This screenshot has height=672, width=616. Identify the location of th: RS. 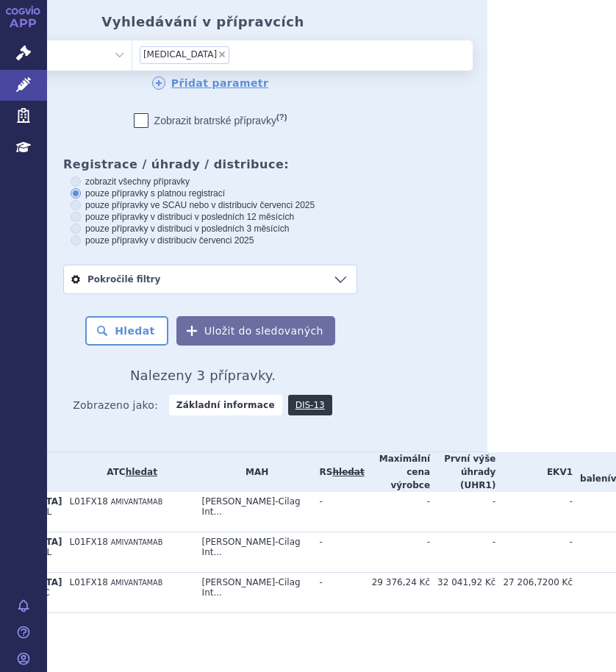
(338, 472).